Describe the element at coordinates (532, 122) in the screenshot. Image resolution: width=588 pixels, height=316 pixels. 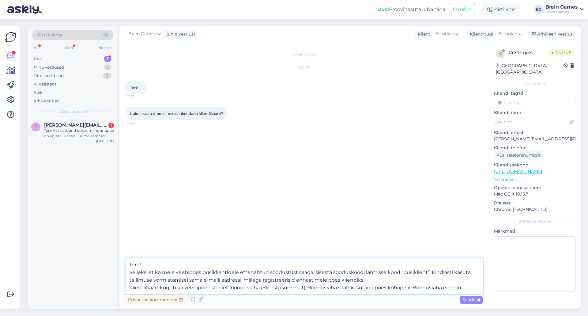
I see `input: Lisa nimi` at that location.